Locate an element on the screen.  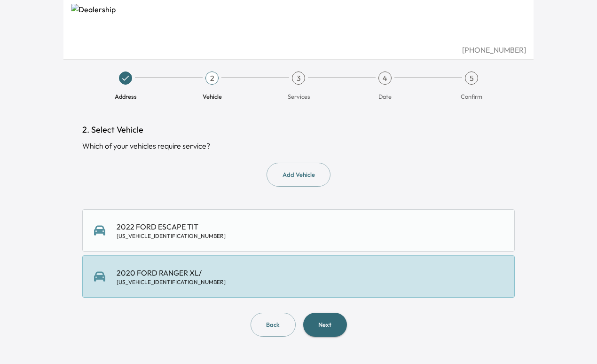
h1: 2. Select Vehicle is located at coordinates (299, 130).